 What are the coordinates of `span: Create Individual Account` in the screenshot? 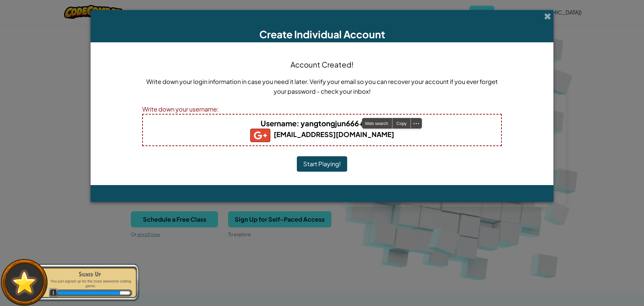 It's located at (322, 34).